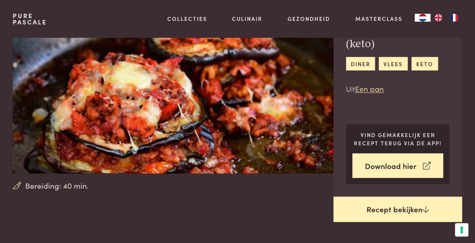  What do you see at coordinates (438, 18) in the screenshot?
I see `a: EN` at bounding box center [438, 18].